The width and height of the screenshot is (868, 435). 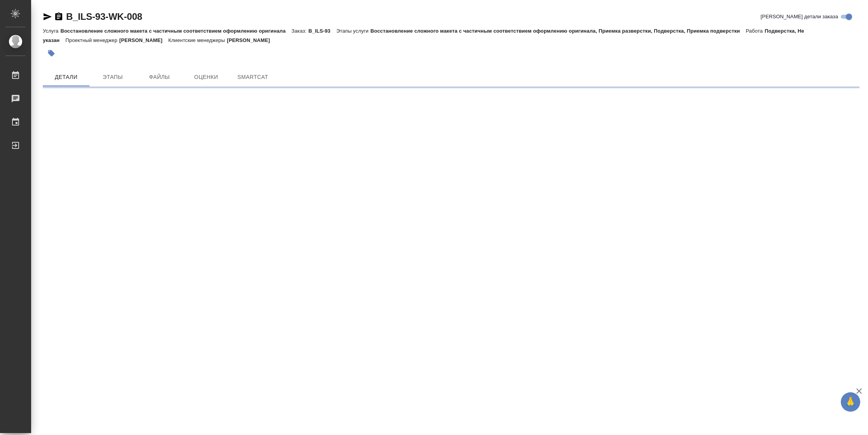 What do you see at coordinates (66, 77) in the screenshot?
I see `span: Детали` at bounding box center [66, 77].